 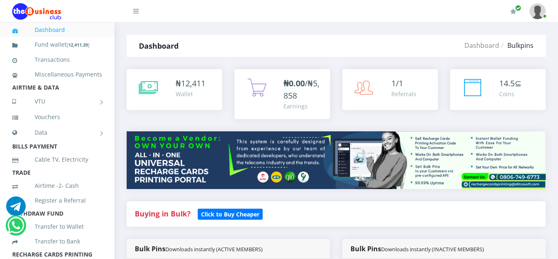 I want to click on i: Renew/Upgrade Subscription, so click(x=513, y=11).